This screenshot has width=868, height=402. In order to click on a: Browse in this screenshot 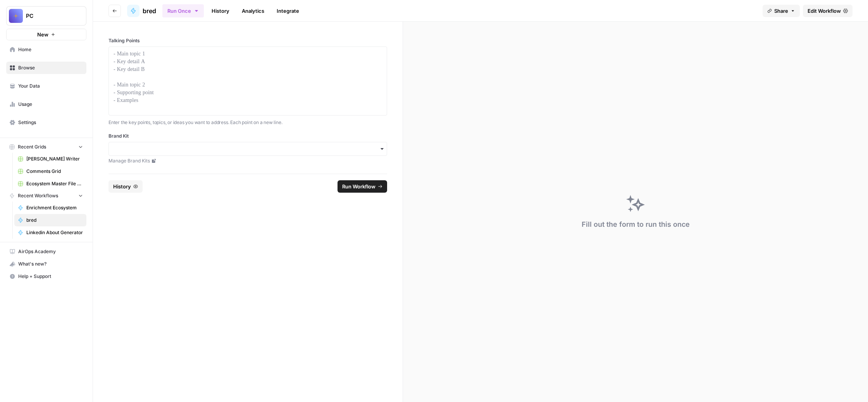, I will do `click(46, 68)`.